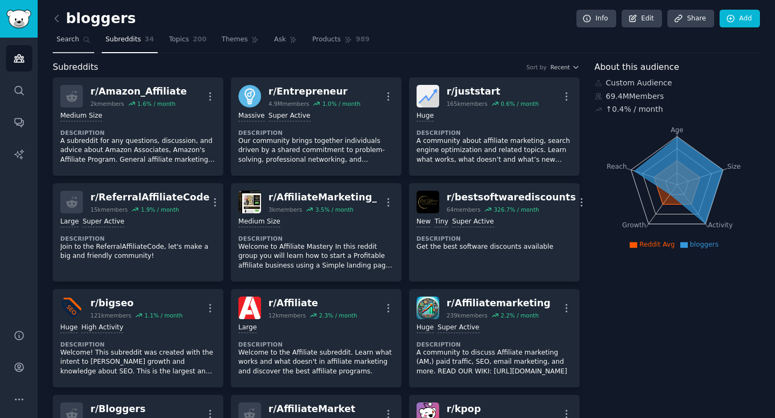 This screenshot has height=418, width=775. I want to click on span: Ask, so click(280, 40).